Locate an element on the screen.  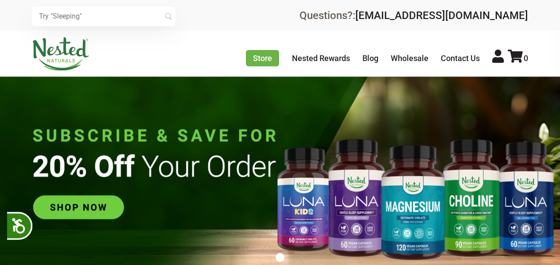
a: 0 is located at coordinates (518, 58).